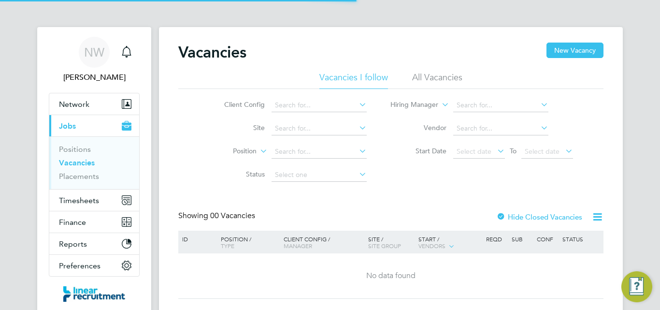  I want to click on label: Client Config, so click(237, 104).